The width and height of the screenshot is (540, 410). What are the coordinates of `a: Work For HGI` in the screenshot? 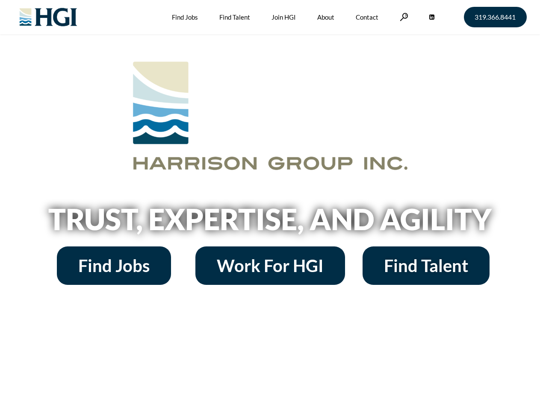 It's located at (270, 266).